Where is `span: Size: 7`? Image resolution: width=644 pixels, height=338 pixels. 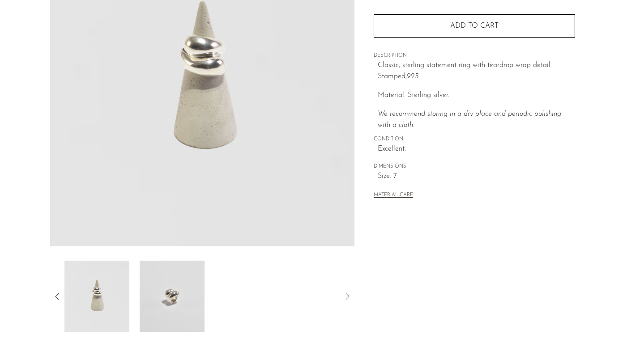 span: Size: 7 is located at coordinates (476, 177).